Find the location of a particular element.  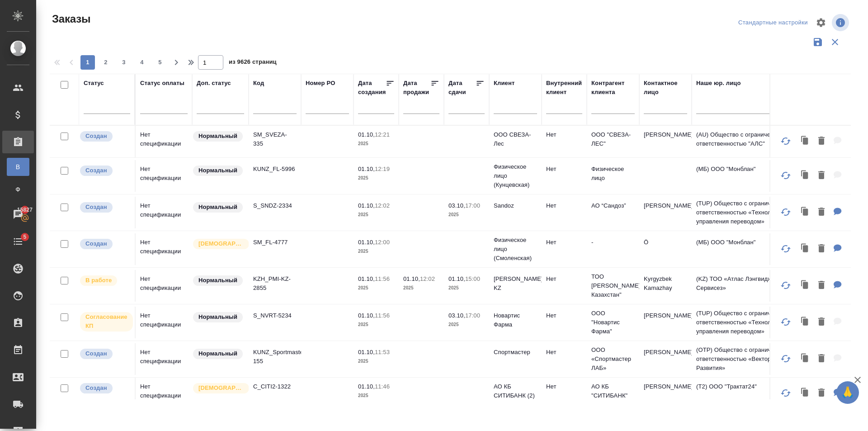

td: (AU) Общество с ограниченной ответственностью "АЛС" is located at coordinates (746, 141).